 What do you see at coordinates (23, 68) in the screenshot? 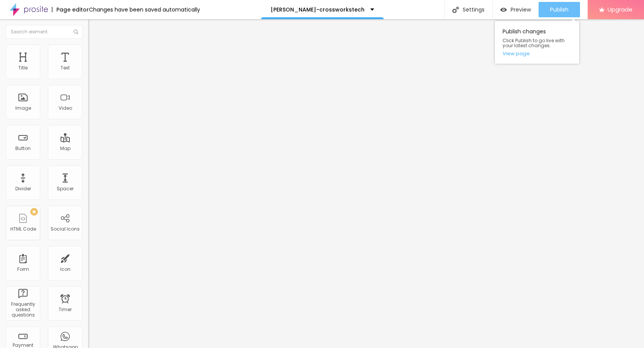
I see `div: Title` at bounding box center [23, 68].